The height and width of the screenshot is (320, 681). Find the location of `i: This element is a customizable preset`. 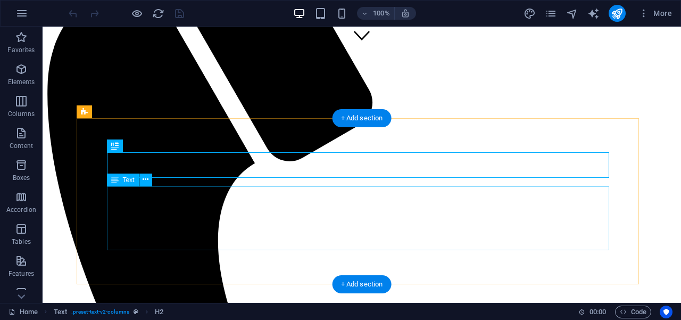

i: This element is a customizable preset is located at coordinates (136, 311).